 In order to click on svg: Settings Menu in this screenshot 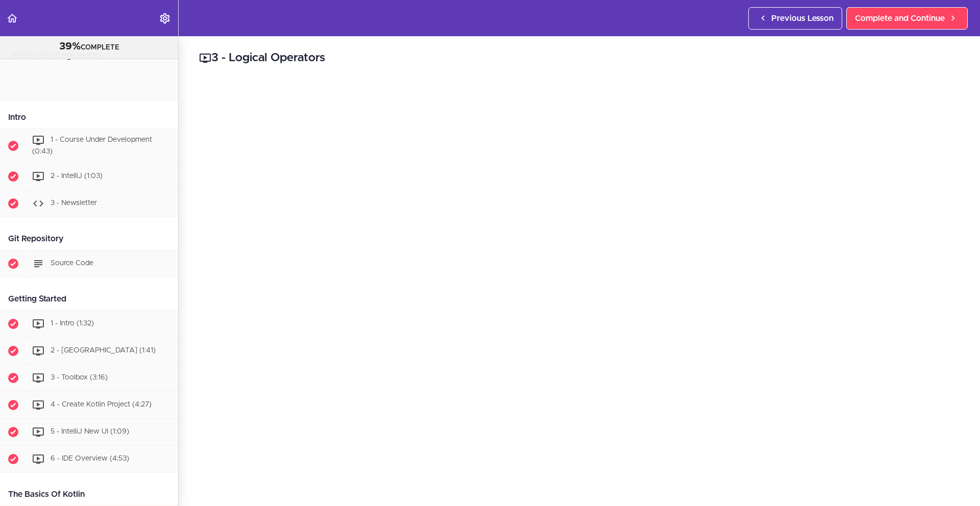, I will do `click(165, 18)`.